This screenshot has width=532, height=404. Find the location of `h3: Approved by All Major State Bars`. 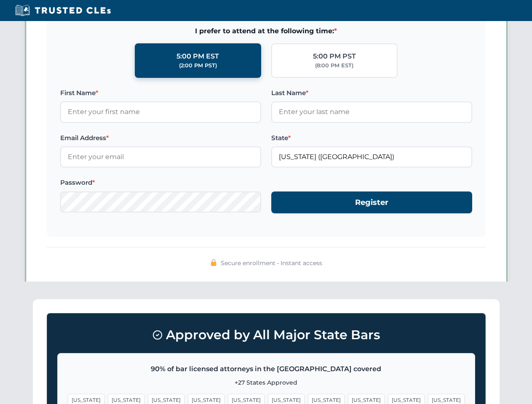

h3: Approved by All Major State Bars is located at coordinates (266, 335).